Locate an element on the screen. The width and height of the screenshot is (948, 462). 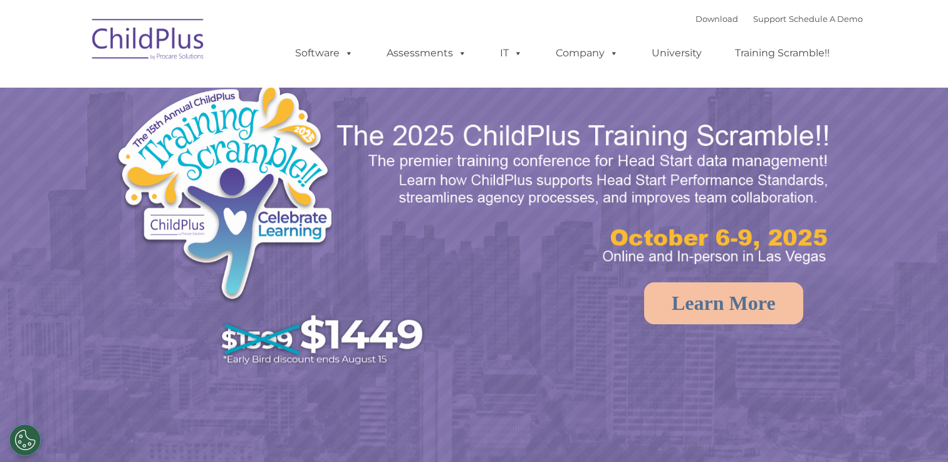
a: Training Scramble!! is located at coordinates (782, 53).